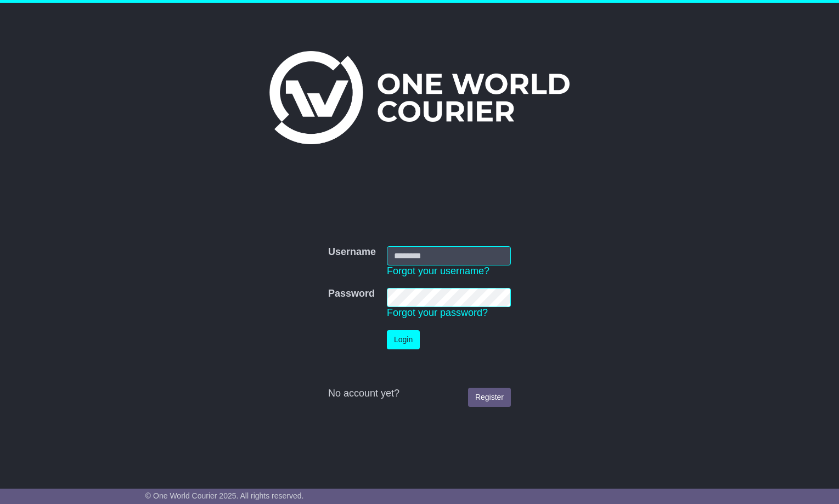 The width and height of the screenshot is (839, 504). I want to click on span: © One World Courier 2025. All rights reserved., so click(225, 496).